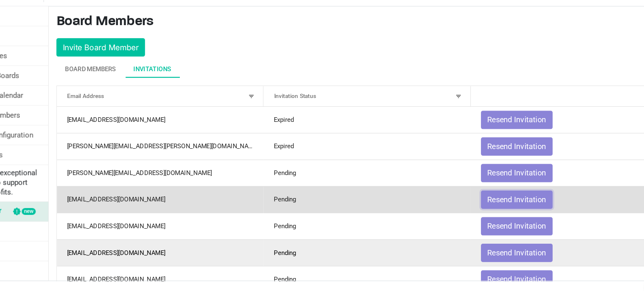  Describe the element at coordinates (40, 71) in the screenshot. I see `span: Admin Files` at that location.